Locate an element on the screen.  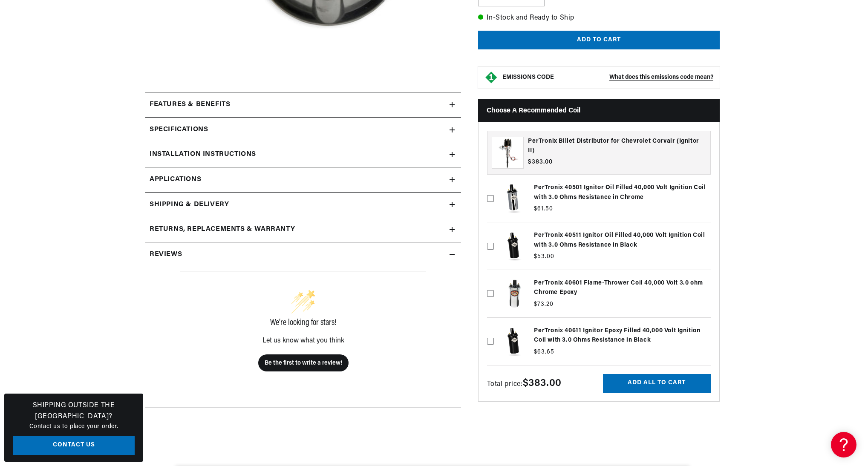
div: customer reviews is located at coordinates (303, 334).